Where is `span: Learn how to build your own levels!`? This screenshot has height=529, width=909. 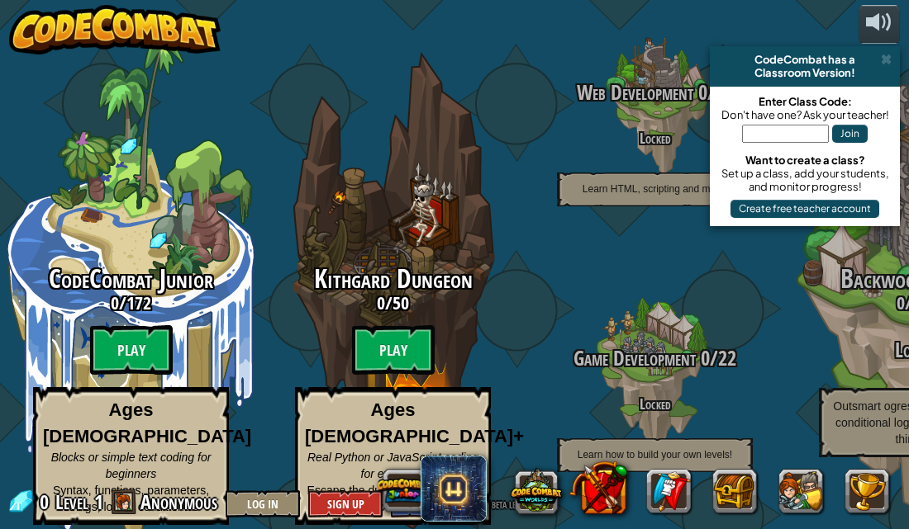
span: Learn how to build your own levels! is located at coordinates (654, 455).